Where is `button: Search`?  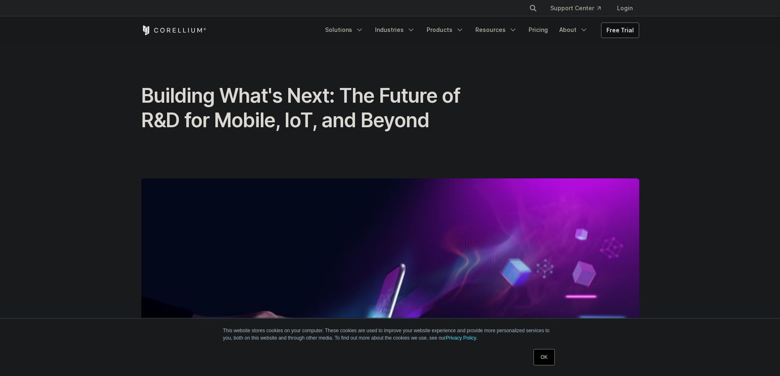 button: Search is located at coordinates (533, 8).